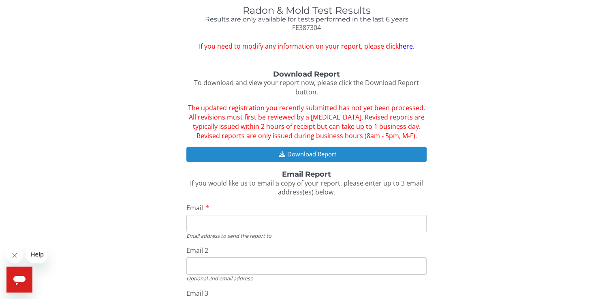  Describe the element at coordinates (306, 19) in the screenshot. I see `h4: Results are only available for tests performed in the last 6 years` at that location.